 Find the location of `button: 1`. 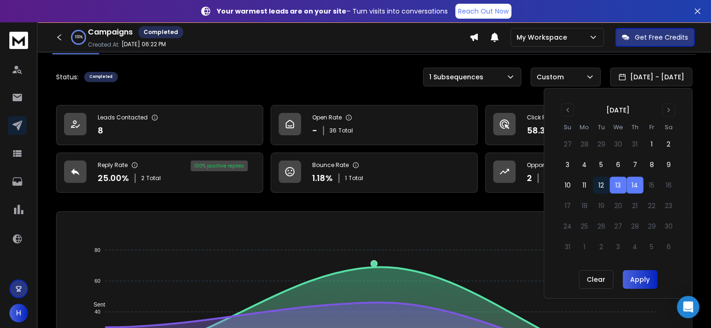

button: 1 is located at coordinates (651, 144).